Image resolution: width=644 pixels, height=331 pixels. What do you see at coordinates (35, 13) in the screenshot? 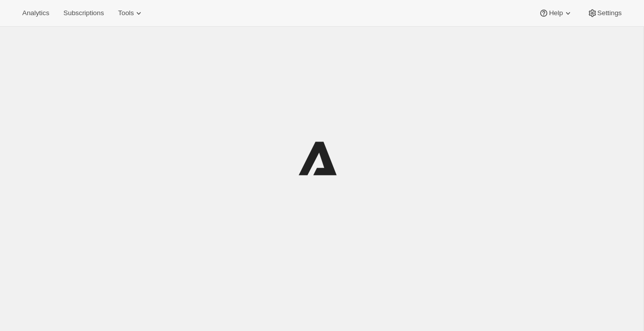
I see `span: Analytics` at bounding box center [35, 13].